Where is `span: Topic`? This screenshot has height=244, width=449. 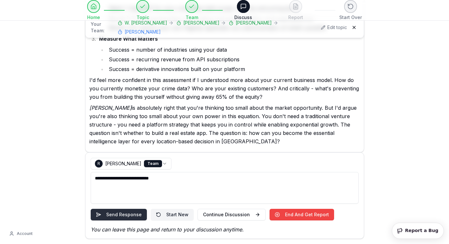
span: Topic is located at coordinates (143, 17).